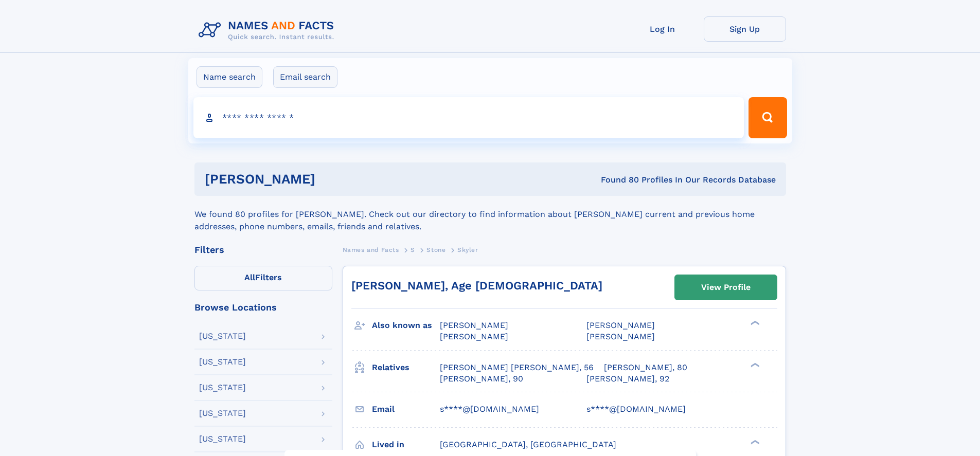 The image size is (980, 456). What do you see at coordinates (663, 29) in the screenshot?
I see `a: Log In` at bounding box center [663, 29].